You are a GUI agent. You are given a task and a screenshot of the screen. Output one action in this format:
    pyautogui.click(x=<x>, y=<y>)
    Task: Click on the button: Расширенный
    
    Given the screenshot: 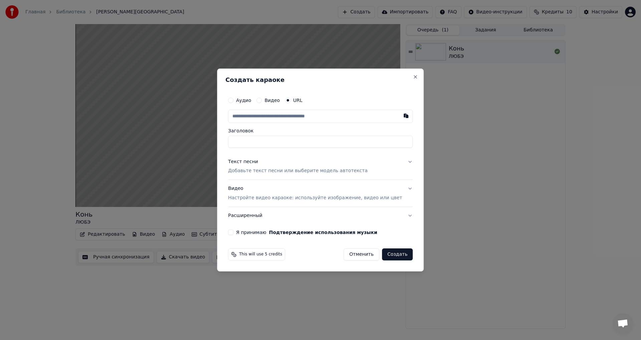 What is the action you would take?
    pyautogui.click(x=320, y=215)
    